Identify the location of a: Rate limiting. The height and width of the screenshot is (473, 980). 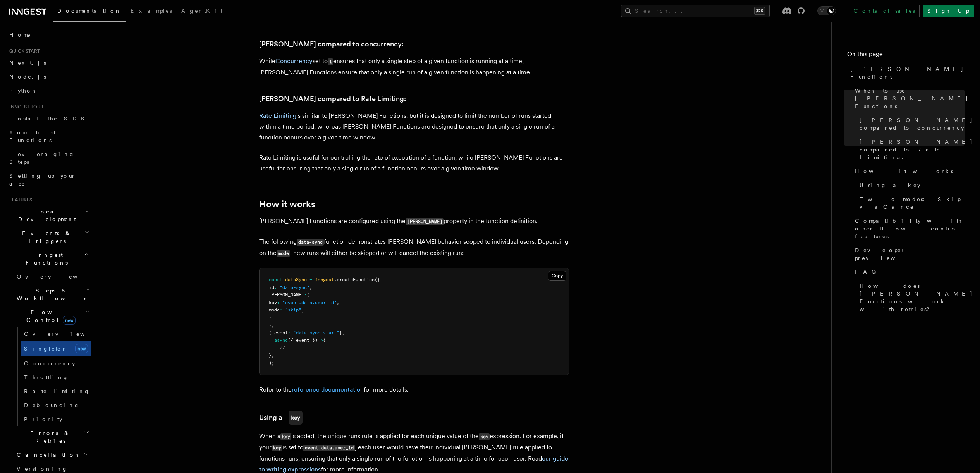
(56, 391).